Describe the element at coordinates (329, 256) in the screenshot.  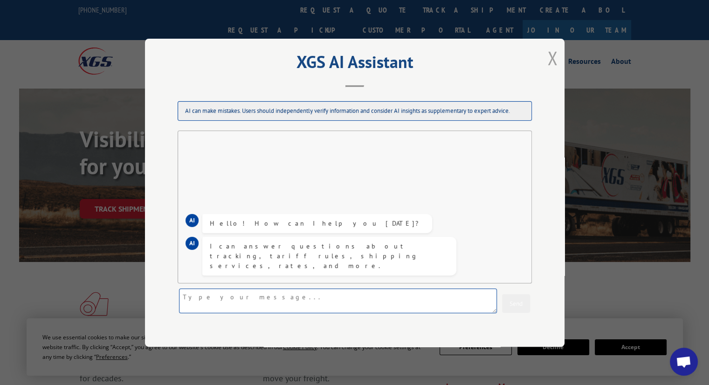
I see `div: I can answer questions about tracking, tariff rules, shipping services, rates, and more.` at that location.